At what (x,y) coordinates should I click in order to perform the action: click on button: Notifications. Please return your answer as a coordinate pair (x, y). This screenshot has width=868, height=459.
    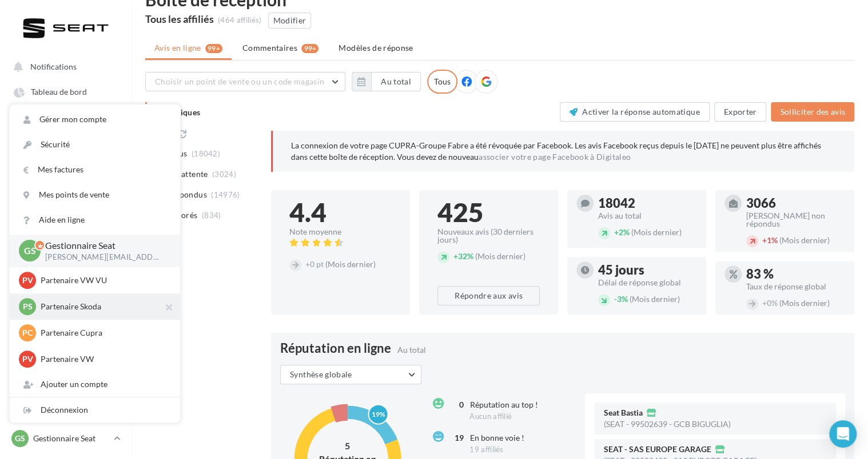
    Looking at the image, I should click on (64, 67).